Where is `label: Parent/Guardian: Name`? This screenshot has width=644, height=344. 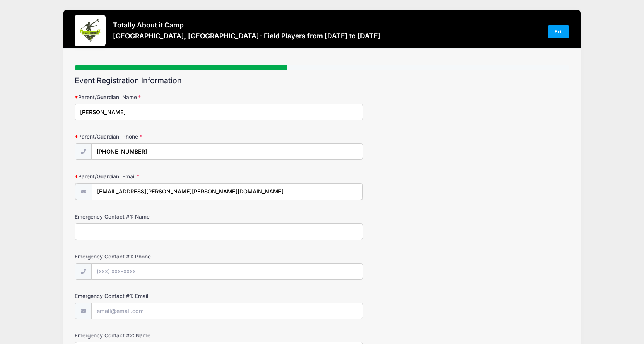 label: Parent/Guardian: Name is located at coordinates (157, 97).